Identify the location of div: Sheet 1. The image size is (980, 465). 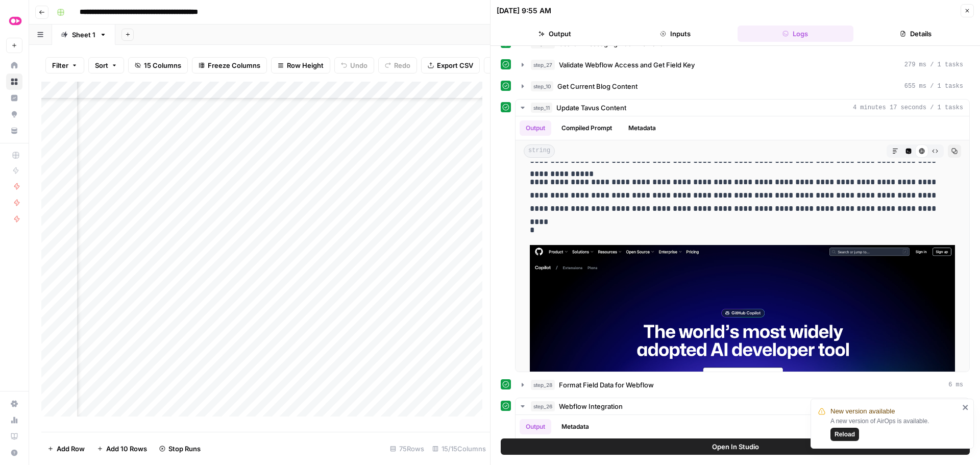
(84, 35).